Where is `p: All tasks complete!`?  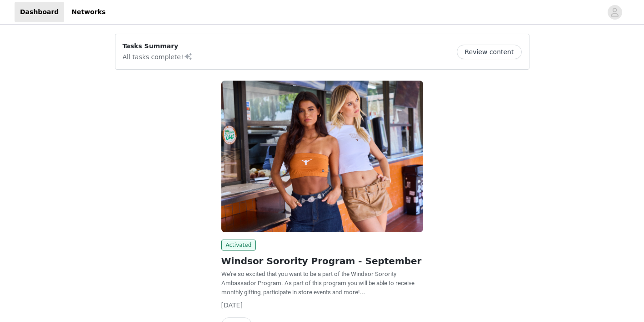
p: All tasks complete! is located at coordinates (158, 56).